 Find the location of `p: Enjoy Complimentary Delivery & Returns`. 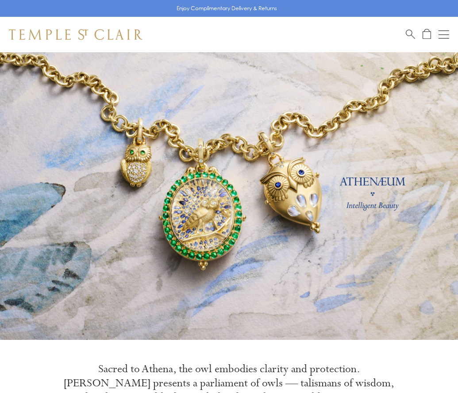

p: Enjoy Complimentary Delivery & Returns is located at coordinates (227, 8).